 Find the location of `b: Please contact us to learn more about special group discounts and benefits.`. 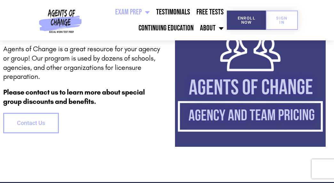

b: Please contact us to learn more about special group discounts and benefits. is located at coordinates (74, 97).